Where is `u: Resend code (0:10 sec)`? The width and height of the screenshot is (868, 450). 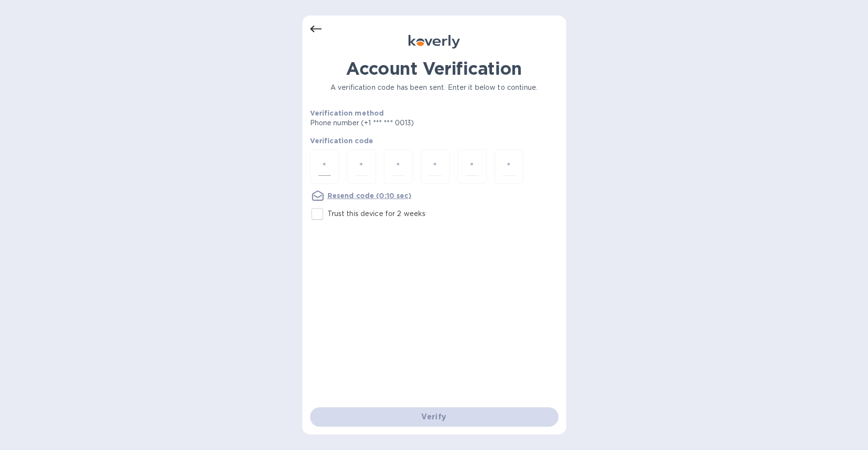 u: Resend code (0:10 sec) is located at coordinates (369, 196).